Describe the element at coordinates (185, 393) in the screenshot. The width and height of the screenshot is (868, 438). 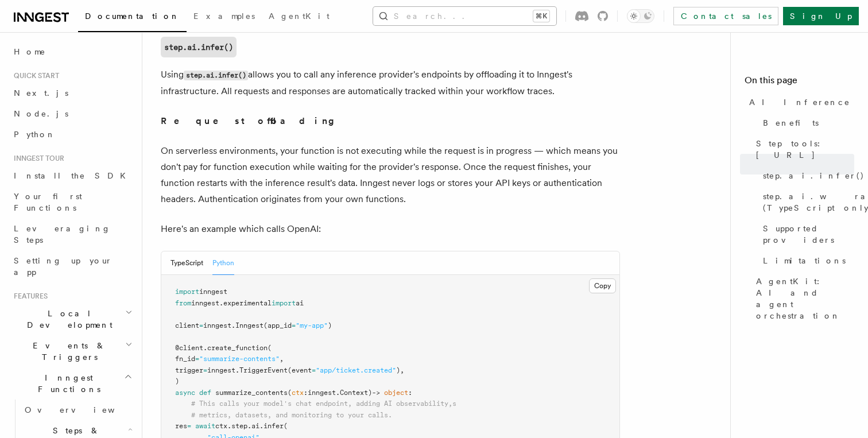
I see `span: async` at that location.